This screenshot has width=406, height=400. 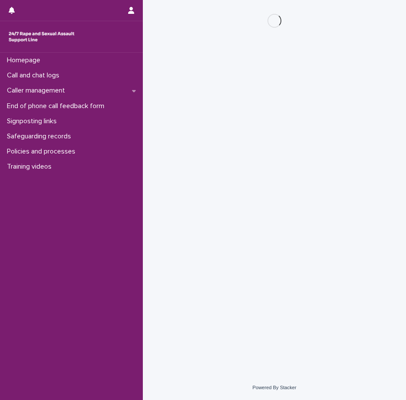 I want to click on p: Homepage, so click(x=25, y=60).